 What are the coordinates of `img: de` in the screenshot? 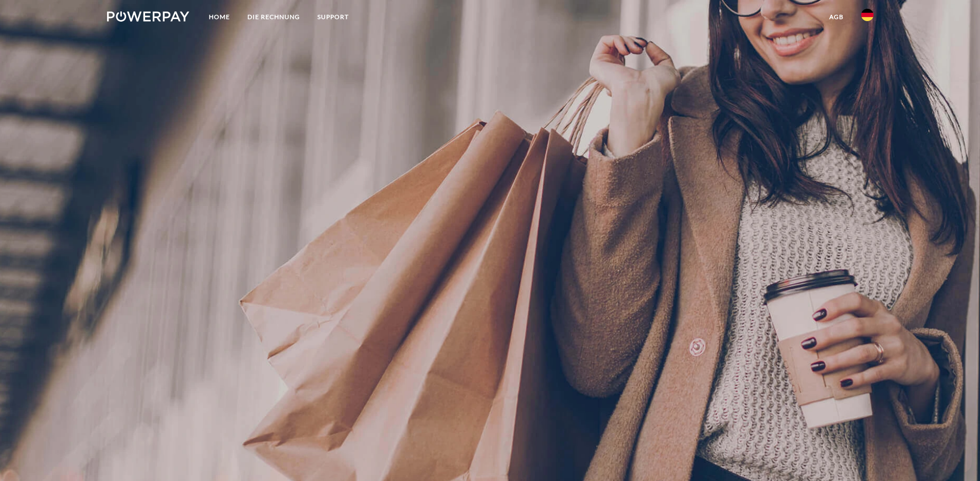 It's located at (867, 15).